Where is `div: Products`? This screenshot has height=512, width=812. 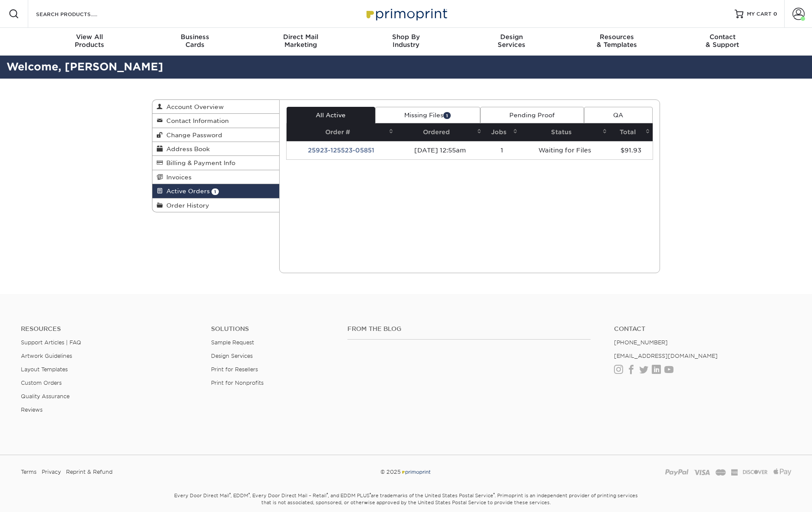 div: Products is located at coordinates (89, 41).